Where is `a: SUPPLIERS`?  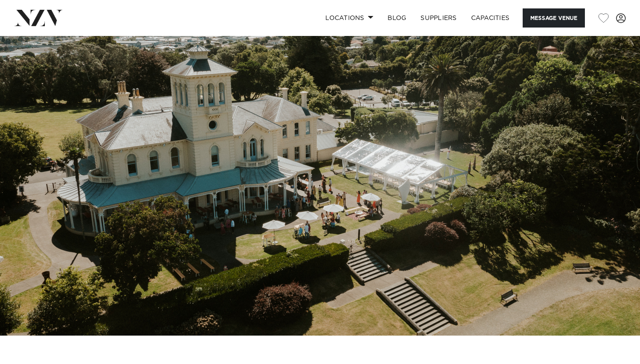
a: SUPPLIERS is located at coordinates (438, 18).